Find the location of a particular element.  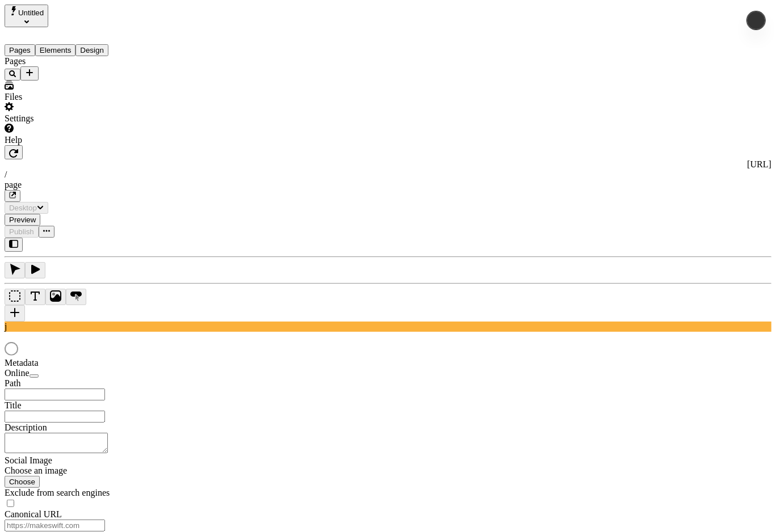

span: Exclude from search engines is located at coordinates (57, 492).